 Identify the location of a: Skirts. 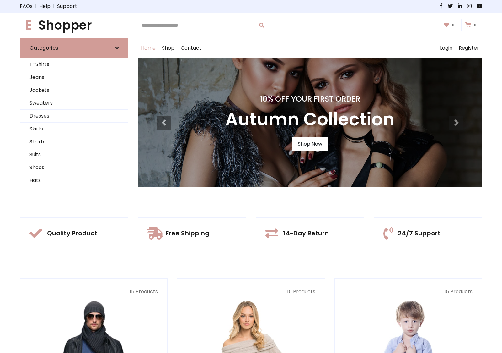
(74, 129).